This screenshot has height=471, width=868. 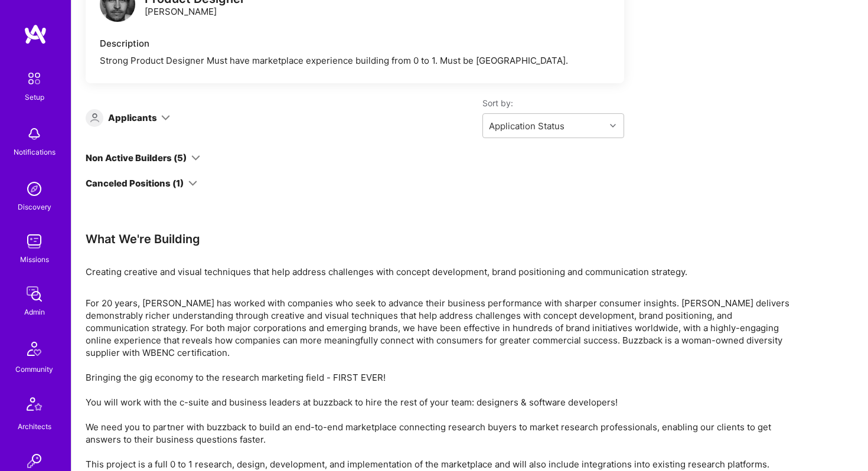 What do you see at coordinates (527, 126) in the screenshot?
I see `div: Application Status` at bounding box center [527, 126].